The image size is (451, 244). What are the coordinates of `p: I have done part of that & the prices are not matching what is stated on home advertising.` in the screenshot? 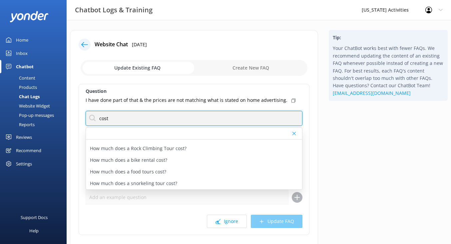 It's located at (186, 100).